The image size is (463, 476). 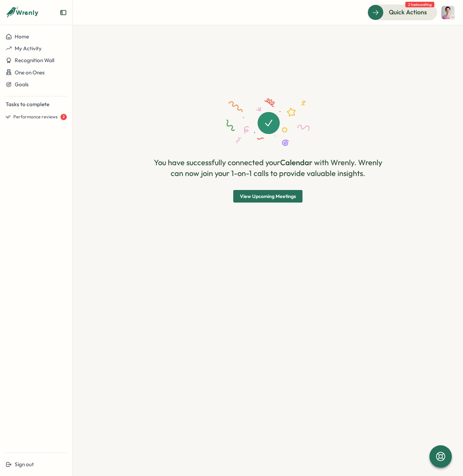 I want to click on span: 2 tasks waiting, so click(x=420, y=4).